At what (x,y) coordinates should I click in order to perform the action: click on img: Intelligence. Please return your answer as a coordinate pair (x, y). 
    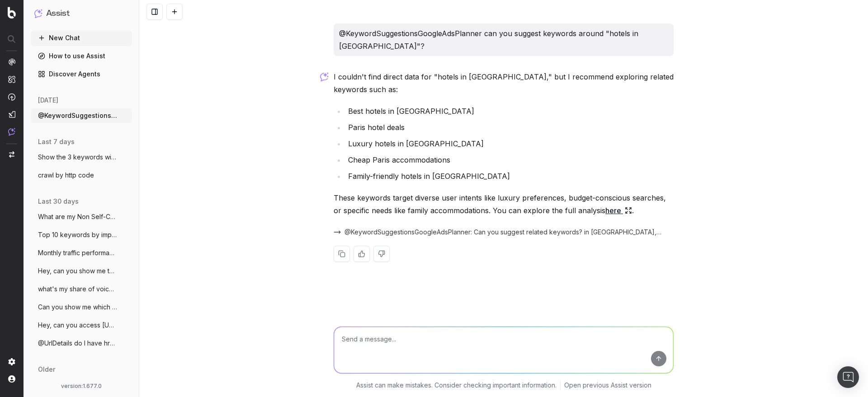
    Looking at the image, I should click on (12, 79).